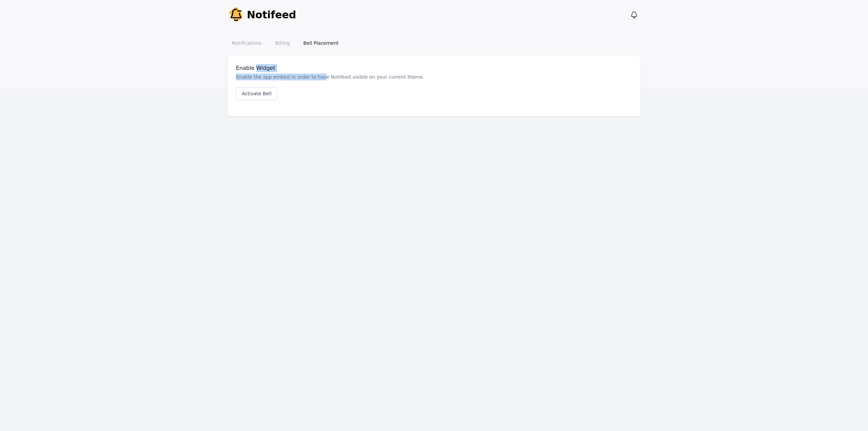 The width and height of the screenshot is (868, 431). I want to click on a: Notifications, so click(247, 43).